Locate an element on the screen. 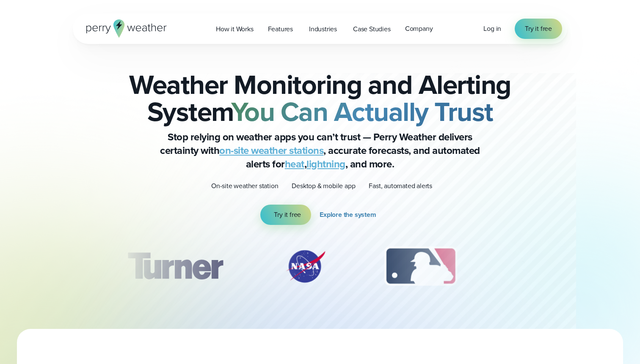 This screenshot has width=640, height=364. strong: You Can Actually Trust is located at coordinates (362, 111).